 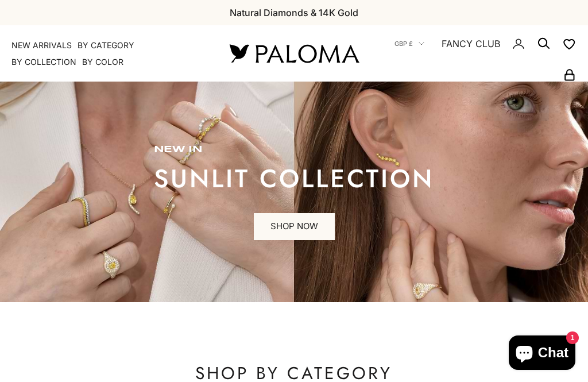 What do you see at coordinates (481, 53) in the screenshot?
I see `nav: Secondary navigation` at bounding box center [481, 53].